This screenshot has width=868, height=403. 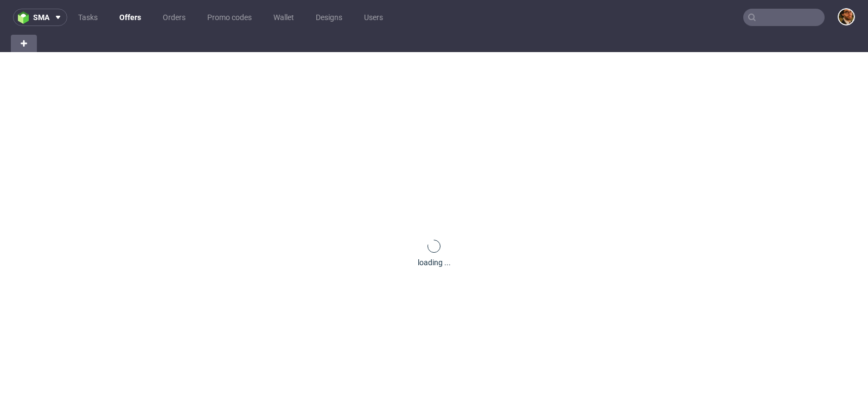 What do you see at coordinates (284, 17) in the screenshot?
I see `a: Wallet` at bounding box center [284, 17].